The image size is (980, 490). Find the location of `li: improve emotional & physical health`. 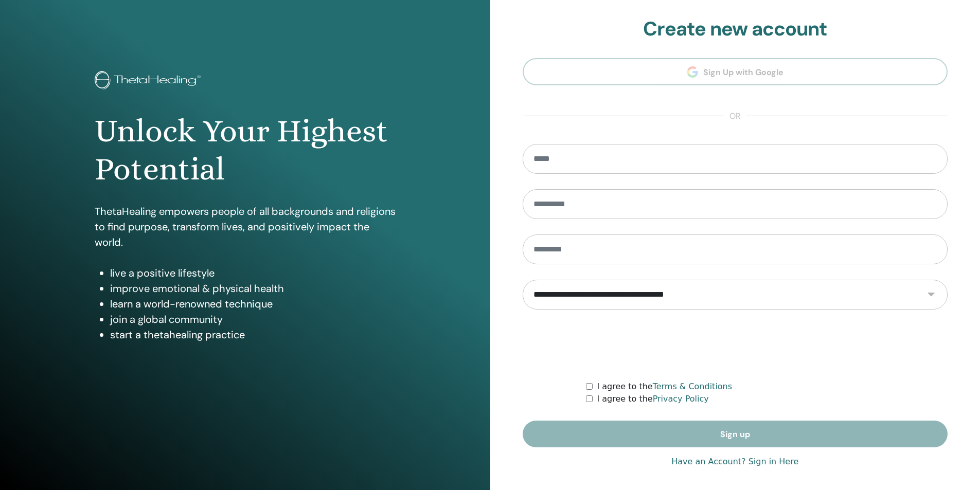

li: improve emotional & physical health is located at coordinates (252, 289).